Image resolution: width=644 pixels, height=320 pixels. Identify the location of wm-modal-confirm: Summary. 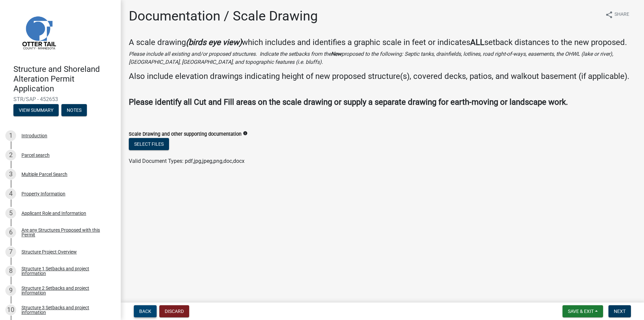
(36, 111).